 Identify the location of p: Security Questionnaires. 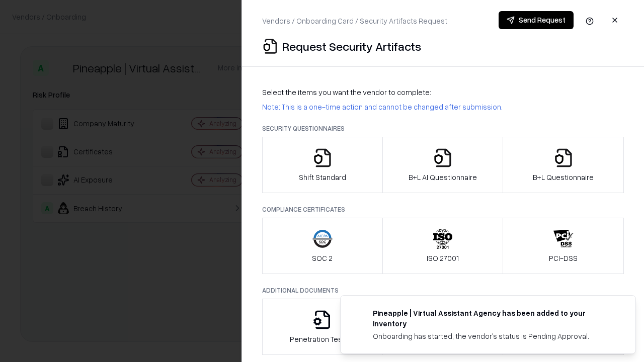
(443, 128).